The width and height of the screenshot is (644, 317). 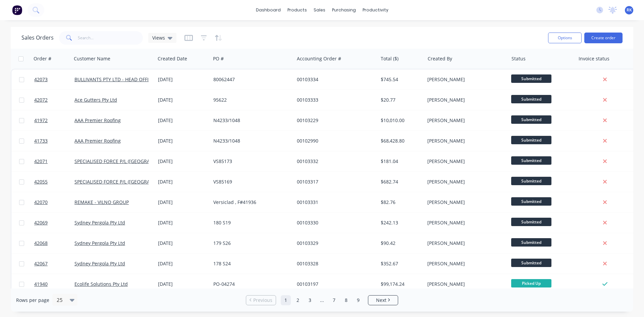 I want to click on div: 00103334, so click(x=334, y=79).